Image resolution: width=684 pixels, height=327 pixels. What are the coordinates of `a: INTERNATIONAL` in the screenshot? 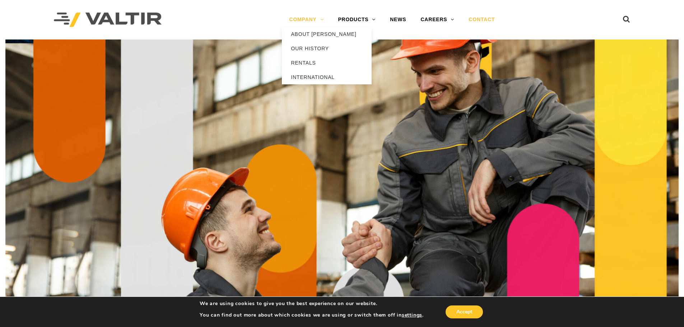 It's located at (327, 77).